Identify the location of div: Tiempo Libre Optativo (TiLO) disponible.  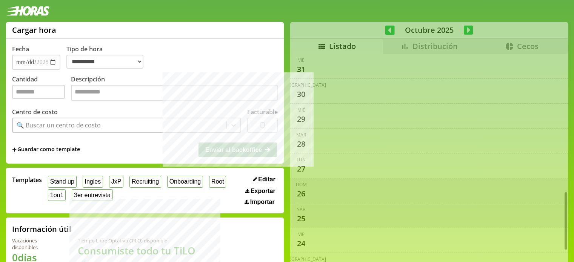
(139, 241).